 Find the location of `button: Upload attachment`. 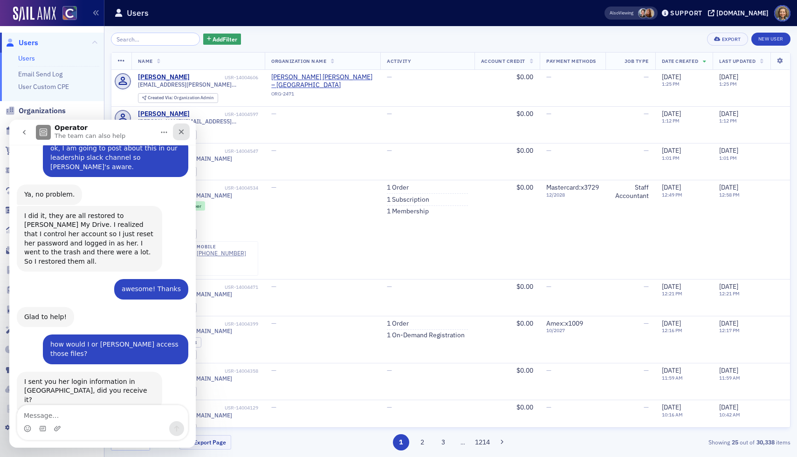

button: Upload attachment is located at coordinates (48, 309).